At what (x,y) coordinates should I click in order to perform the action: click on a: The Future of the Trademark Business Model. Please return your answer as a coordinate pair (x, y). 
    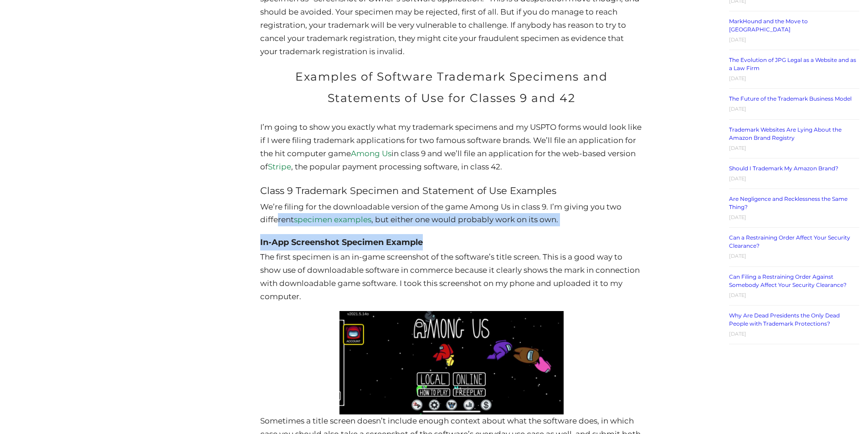
    Looking at the image, I should click on (790, 98).